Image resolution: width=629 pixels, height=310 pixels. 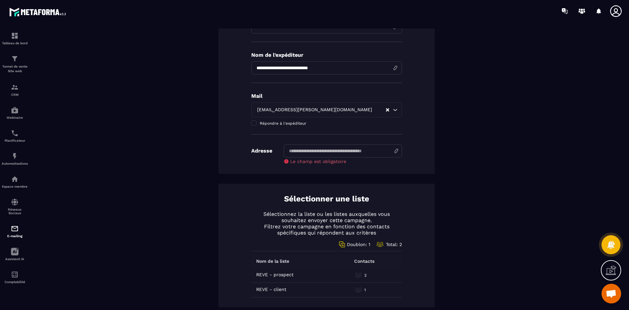 I want to click on img: social-network, so click(x=15, y=202).